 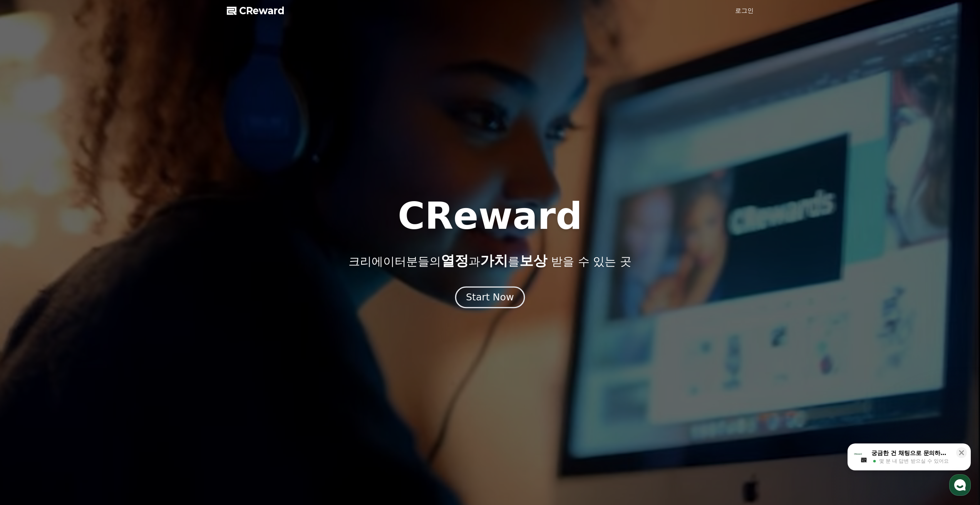 I want to click on span: 홈, so click(x=27, y=259).